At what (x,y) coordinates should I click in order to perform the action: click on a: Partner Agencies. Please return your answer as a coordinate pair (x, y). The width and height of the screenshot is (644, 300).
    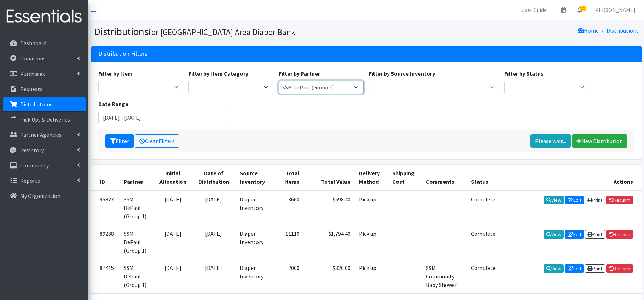
    Looking at the image, I should click on (44, 135).